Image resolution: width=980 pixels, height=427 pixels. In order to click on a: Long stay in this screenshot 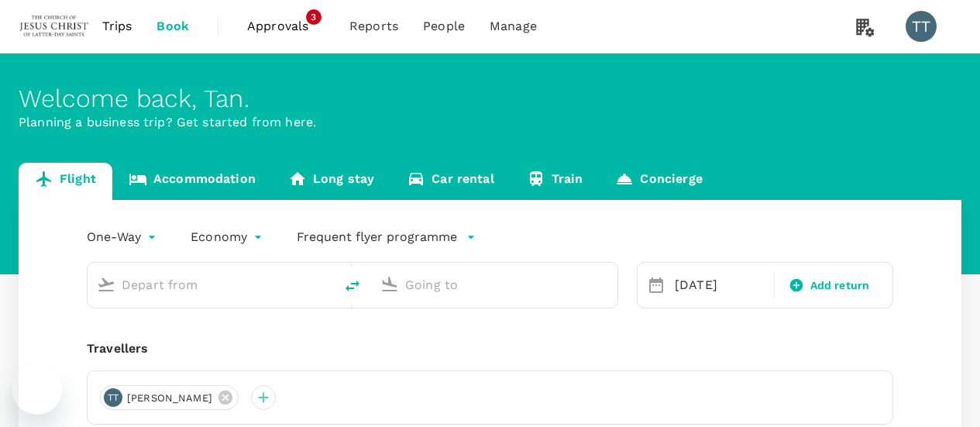, I will do `click(331, 181)`.